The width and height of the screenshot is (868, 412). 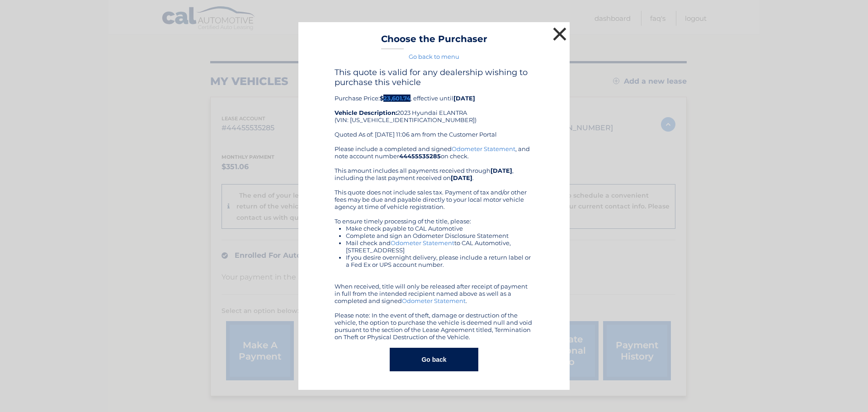 What do you see at coordinates (434, 56) in the screenshot?
I see `a: Go back to menu` at bounding box center [434, 56].